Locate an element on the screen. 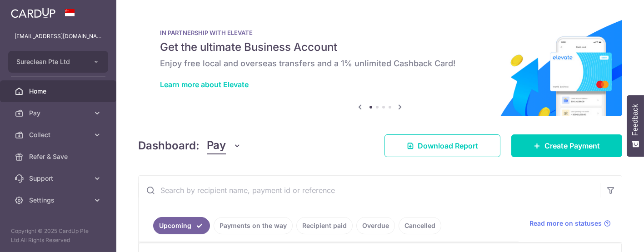  span: Collect is located at coordinates (59, 135).